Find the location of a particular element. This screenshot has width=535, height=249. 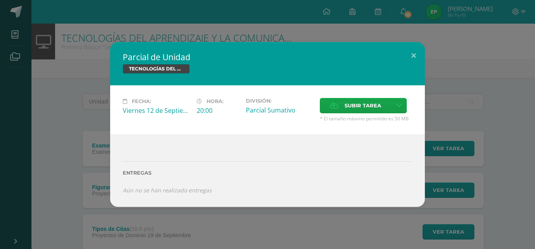

span: Fecha: is located at coordinates (141, 101).